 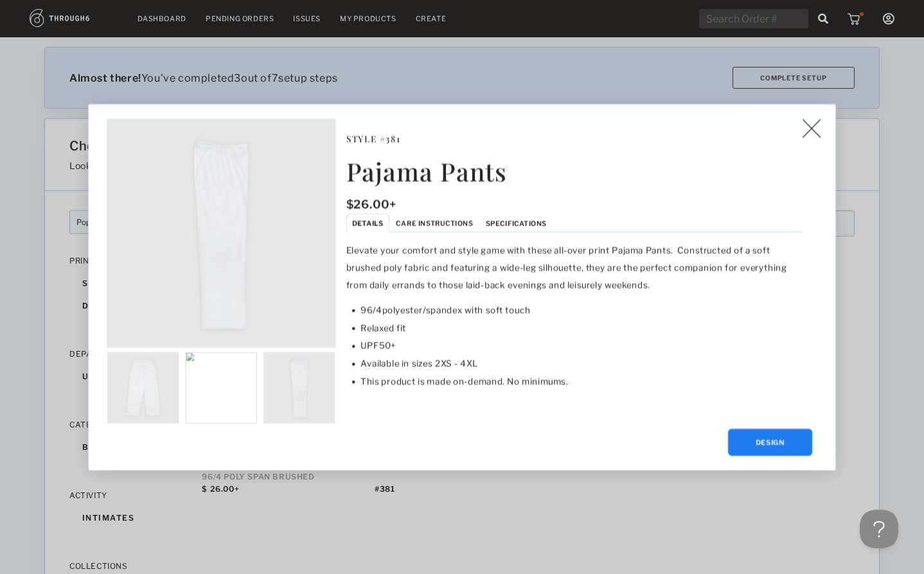 What do you see at coordinates (770, 442) in the screenshot?
I see `button: Design` at bounding box center [770, 442].